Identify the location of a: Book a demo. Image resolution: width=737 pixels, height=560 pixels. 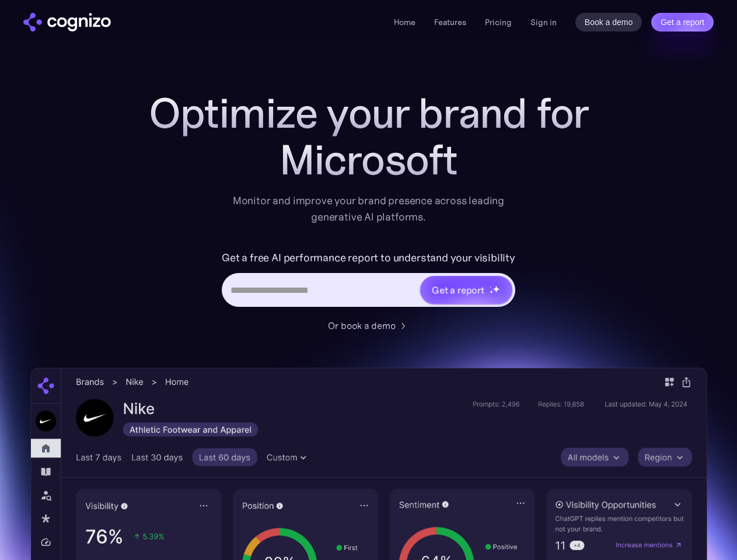
(608, 22).